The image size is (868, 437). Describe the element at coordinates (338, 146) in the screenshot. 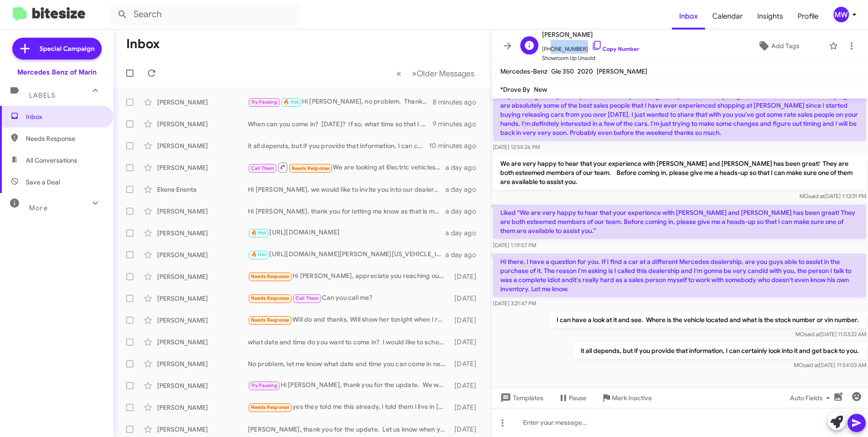

I see `div: it all depends, but if you provide that information, I can certainly look into it and get back to...` at that location.